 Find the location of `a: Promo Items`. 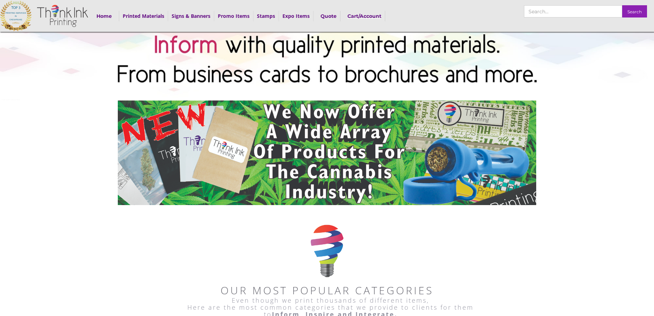

a: Promo Items is located at coordinates (234, 16).